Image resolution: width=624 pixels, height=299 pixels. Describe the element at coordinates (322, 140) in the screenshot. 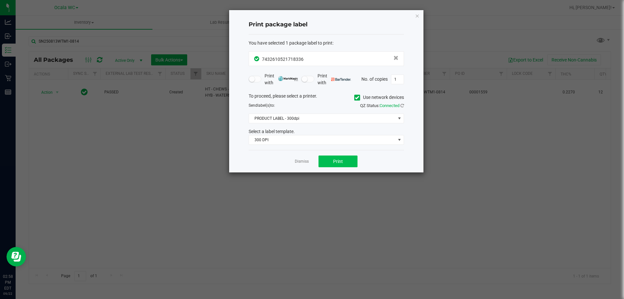

I see `span: 300 DPI` at that location.